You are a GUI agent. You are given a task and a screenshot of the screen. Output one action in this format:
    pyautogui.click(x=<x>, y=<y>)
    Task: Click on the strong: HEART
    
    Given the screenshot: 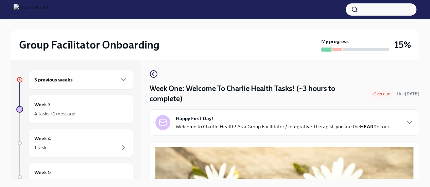 What is the action you would take?
    pyautogui.click(x=368, y=127)
    